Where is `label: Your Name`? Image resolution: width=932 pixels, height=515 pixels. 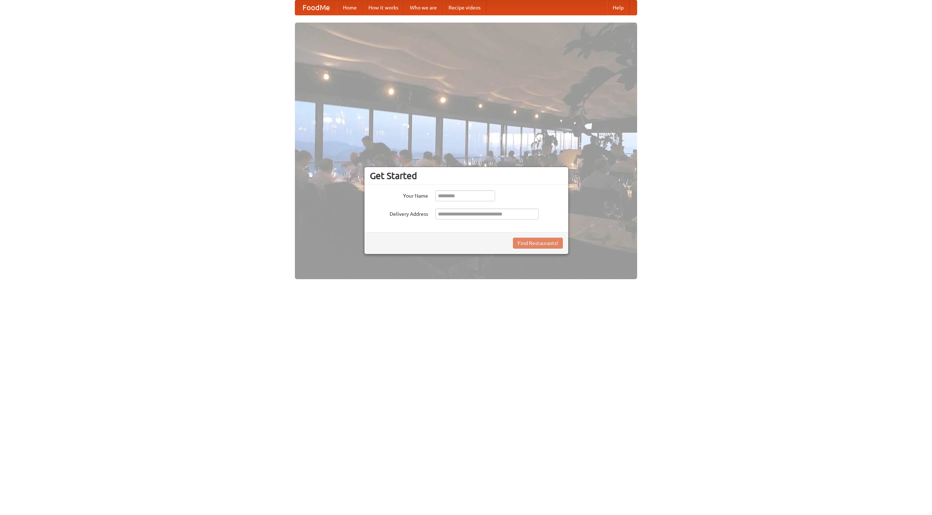 label: Your Name is located at coordinates (399, 195).